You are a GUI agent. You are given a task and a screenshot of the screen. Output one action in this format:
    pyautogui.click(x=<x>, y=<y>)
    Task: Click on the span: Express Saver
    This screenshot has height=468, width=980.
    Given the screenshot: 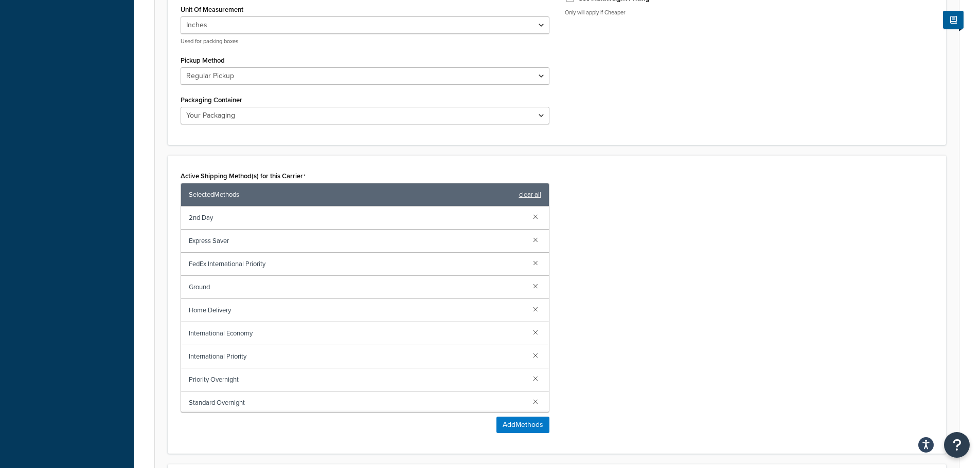 What is the action you would take?
    pyautogui.click(x=356, y=241)
    